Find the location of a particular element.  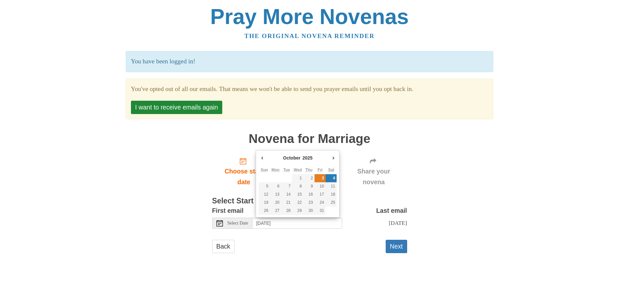

label: First email is located at coordinates (228, 211).